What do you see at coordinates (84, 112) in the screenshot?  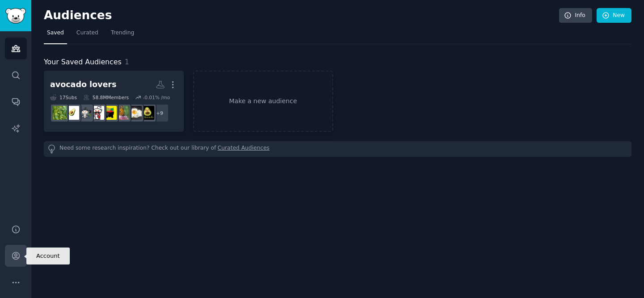 I see `img: keto` at bounding box center [84, 112].